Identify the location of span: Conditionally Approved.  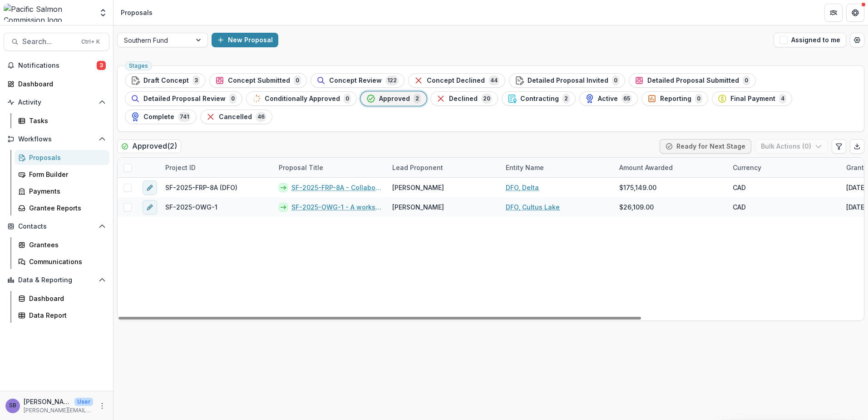
(303, 99).